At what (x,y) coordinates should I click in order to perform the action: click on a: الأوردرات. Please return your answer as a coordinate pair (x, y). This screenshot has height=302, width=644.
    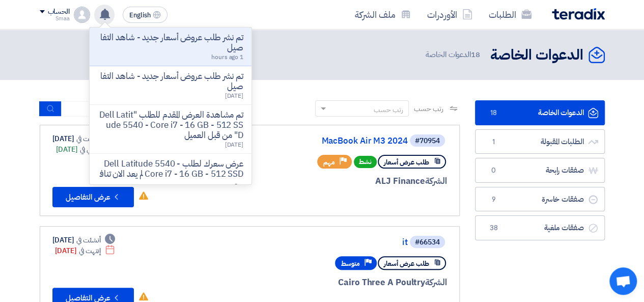
    Looking at the image, I should click on (449, 15).